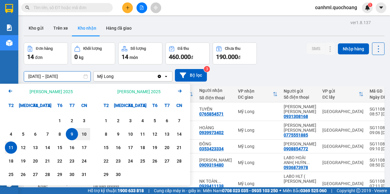 The image size is (390, 194). Describe the element at coordinates (192, 57) in the screenshot. I see `span: đ` at that location.